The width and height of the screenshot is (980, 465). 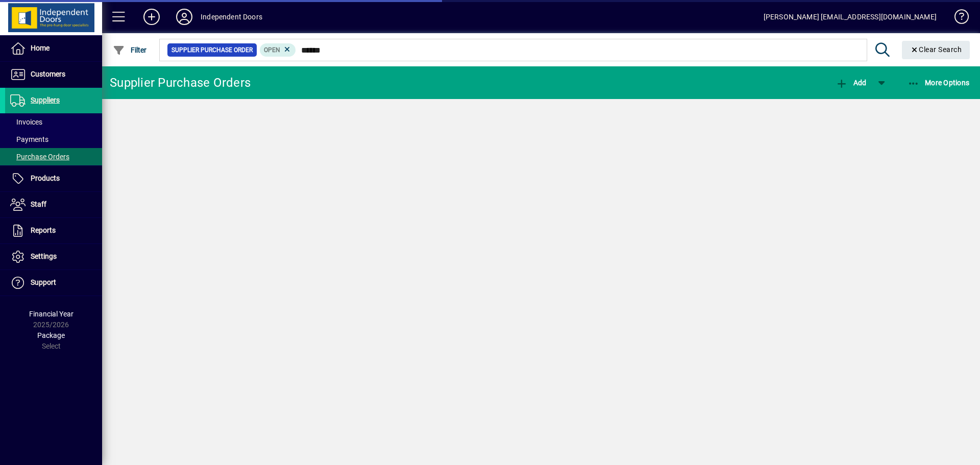 What do you see at coordinates (51, 314) in the screenshot?
I see `span: Financial Year` at bounding box center [51, 314].